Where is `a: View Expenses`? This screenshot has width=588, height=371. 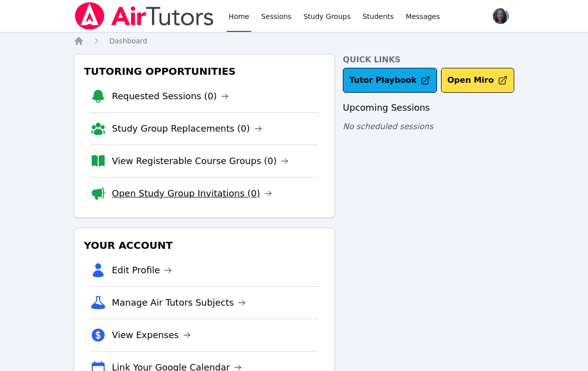 a: View Expenses is located at coordinates (151, 335).